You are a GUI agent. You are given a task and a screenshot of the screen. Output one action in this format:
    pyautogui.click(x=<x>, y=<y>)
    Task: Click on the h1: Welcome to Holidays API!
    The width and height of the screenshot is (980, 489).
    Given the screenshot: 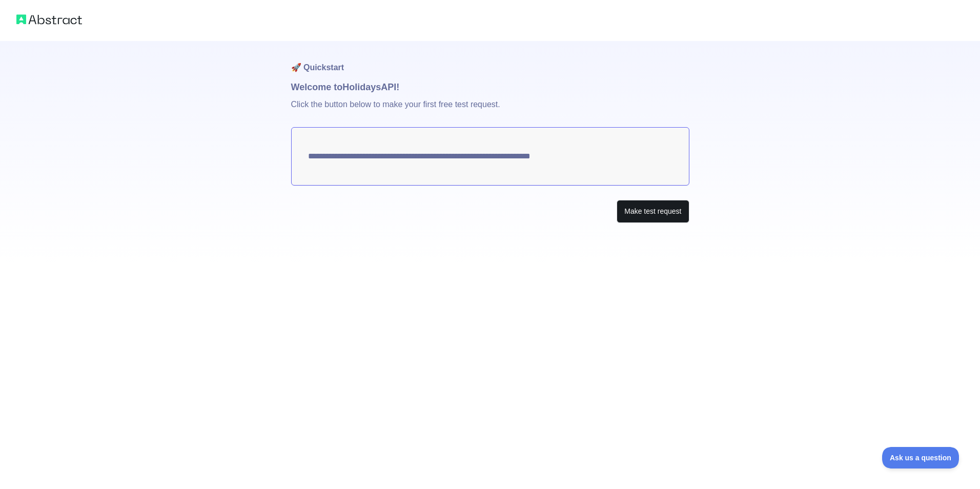 What is the action you would take?
    pyautogui.click(x=490, y=87)
    